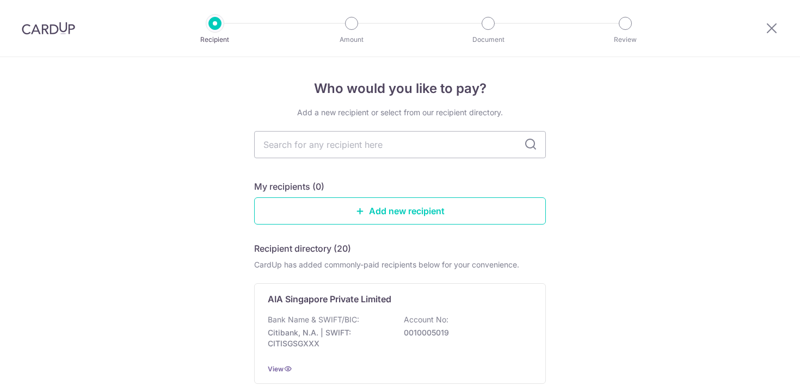 This screenshot has width=800, height=392. Describe the element at coordinates (488, 40) in the screenshot. I see `p: Document` at that location.